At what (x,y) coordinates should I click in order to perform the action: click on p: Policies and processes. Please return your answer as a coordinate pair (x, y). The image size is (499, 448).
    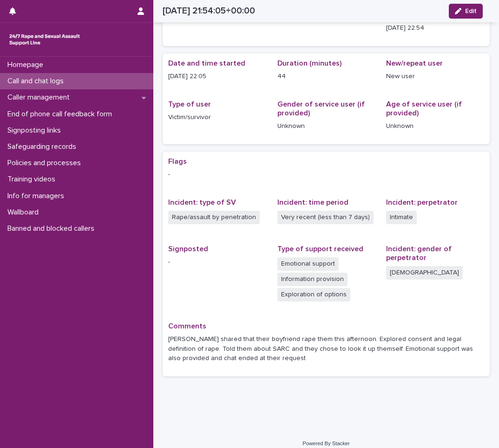
    Looking at the image, I should click on (46, 163).